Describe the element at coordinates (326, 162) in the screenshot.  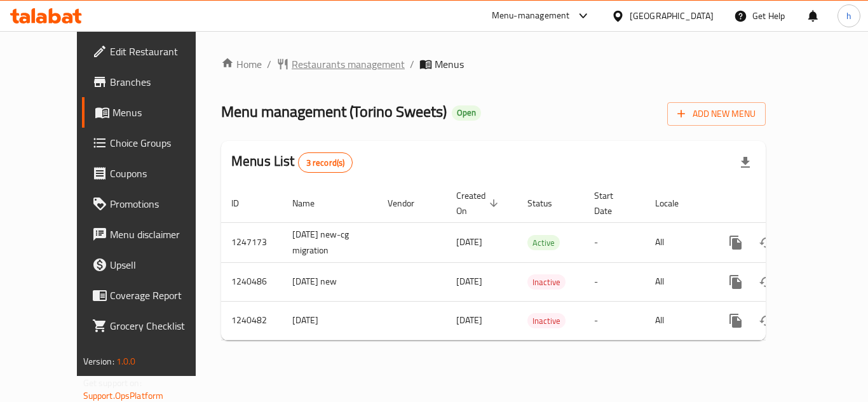
I see `span: 3 record(s)` at that location.